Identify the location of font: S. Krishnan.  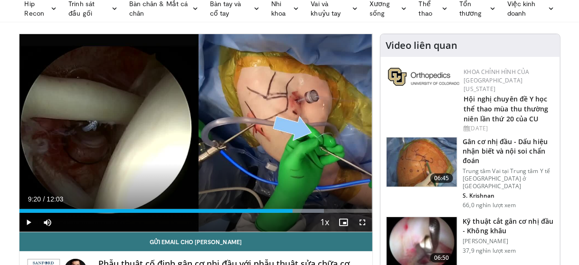
(478, 196).